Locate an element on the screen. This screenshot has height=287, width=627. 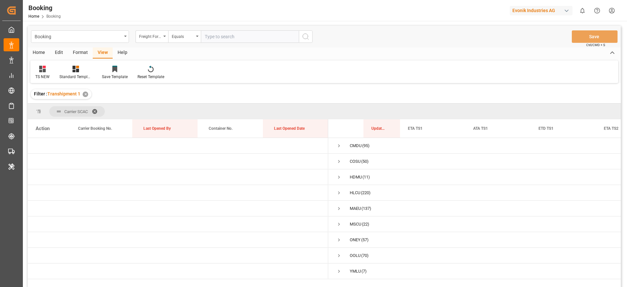
span: Ctrl/CMD + S is located at coordinates (596, 45).